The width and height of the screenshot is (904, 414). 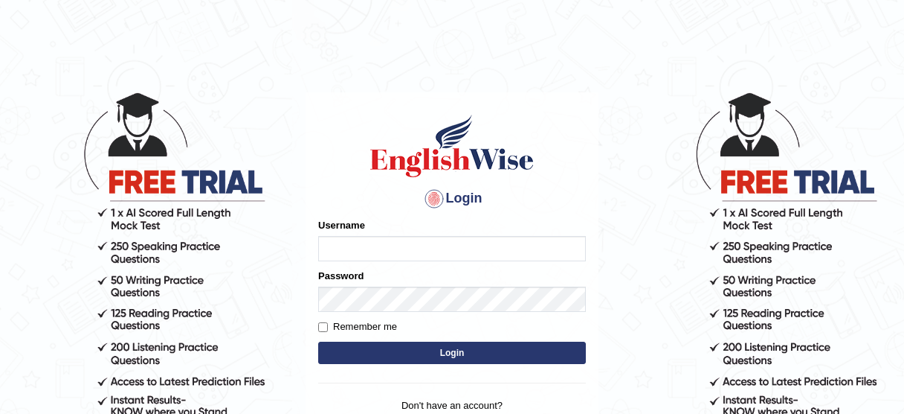 What do you see at coordinates (341, 225) in the screenshot?
I see `label: Username` at bounding box center [341, 225].